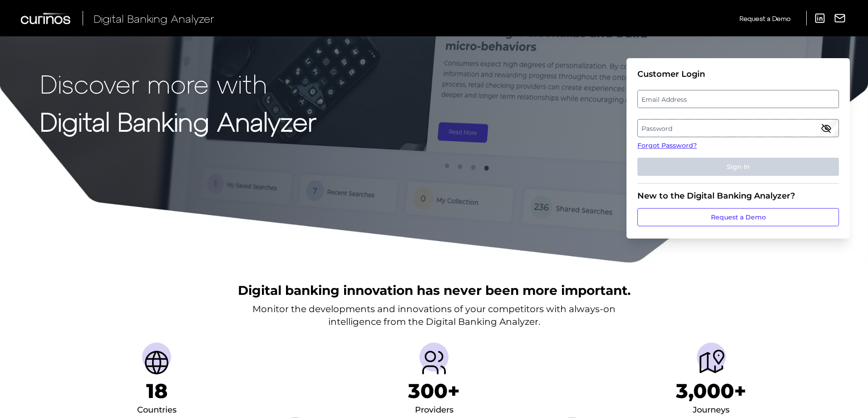 The image size is (868, 418). I want to click on img: Providers, so click(434, 363).